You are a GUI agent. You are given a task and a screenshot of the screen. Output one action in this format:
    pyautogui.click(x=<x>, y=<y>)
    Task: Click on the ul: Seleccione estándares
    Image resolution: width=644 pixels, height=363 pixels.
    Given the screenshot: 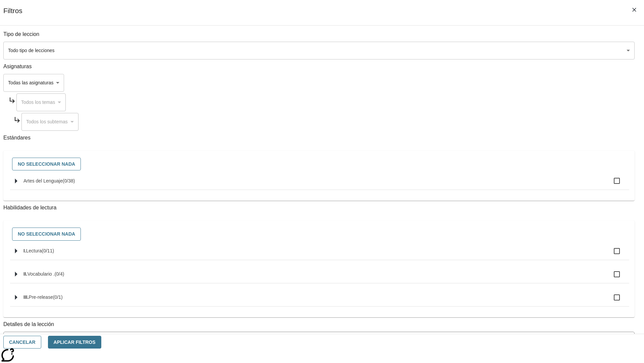 What is the action you would take?
    pyautogui.click(x=320, y=183)
    